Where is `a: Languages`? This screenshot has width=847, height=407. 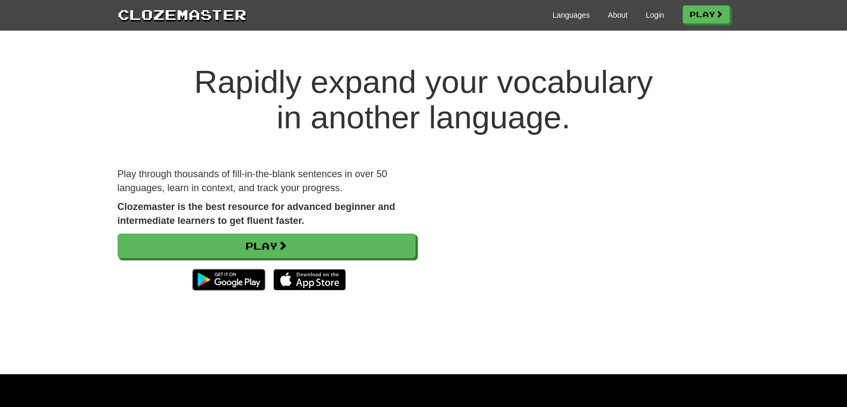
a: Languages is located at coordinates (571, 15).